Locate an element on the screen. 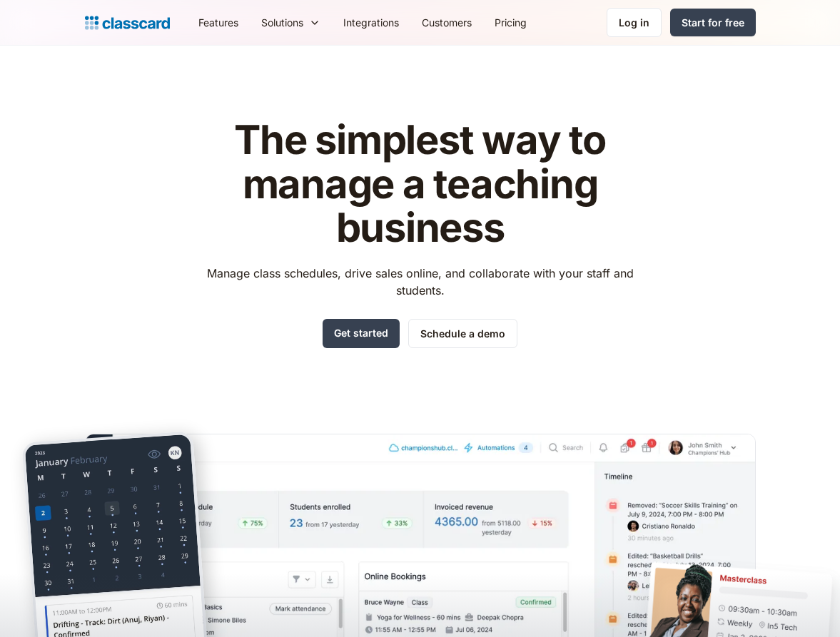  a: Log in is located at coordinates (633, 23).